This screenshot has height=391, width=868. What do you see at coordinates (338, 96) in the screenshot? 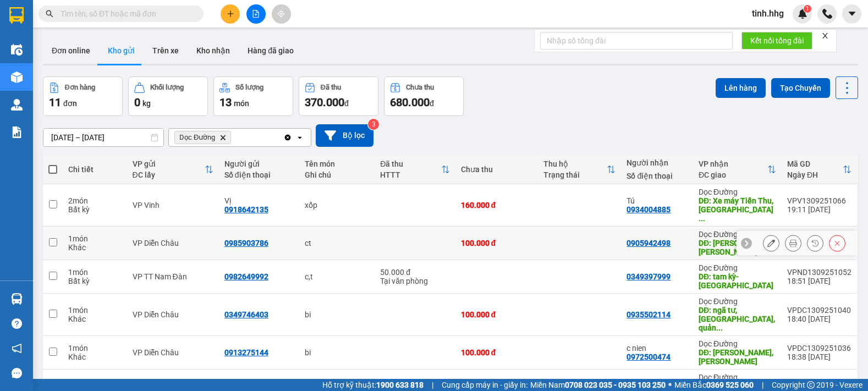
I see `button: Đã thu370.000đ` at bounding box center [338, 96].